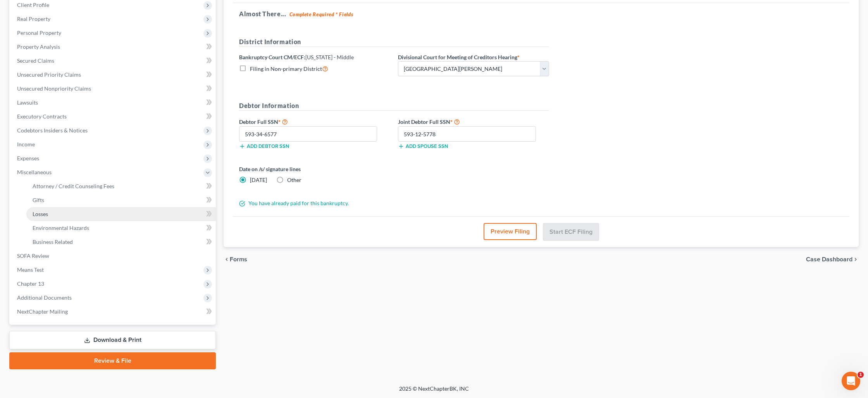 The image size is (868, 398). Describe the element at coordinates (239, 259) in the screenshot. I see `span: Forms` at that location.